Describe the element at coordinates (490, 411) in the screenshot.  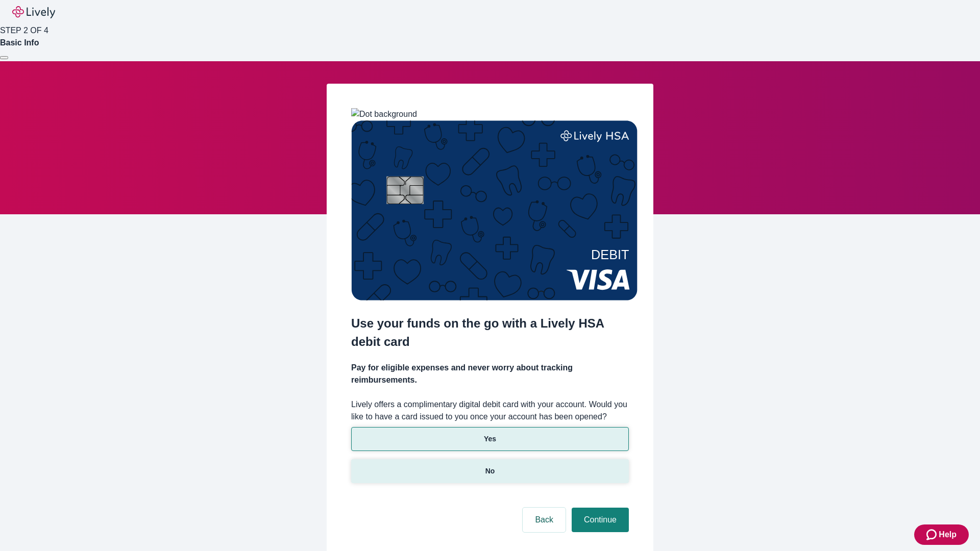
I see `label: Lively offers a complimentary digital debit card with your account. Would you like to have a card...` at that location.